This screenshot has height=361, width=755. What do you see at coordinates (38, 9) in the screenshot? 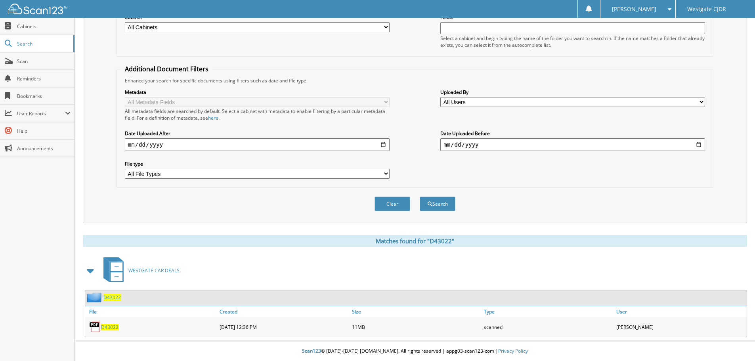
I see `img: scan123-logo-white.svg` at bounding box center [38, 9].